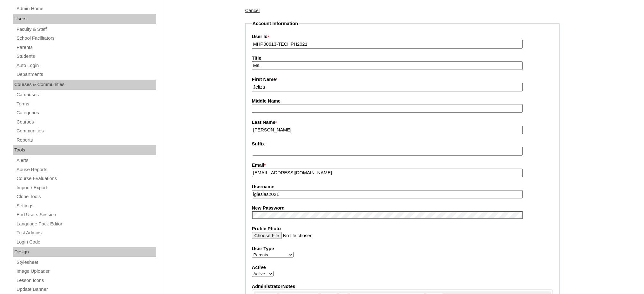  What do you see at coordinates (86, 140) in the screenshot?
I see `a: Reports` at bounding box center [86, 140].